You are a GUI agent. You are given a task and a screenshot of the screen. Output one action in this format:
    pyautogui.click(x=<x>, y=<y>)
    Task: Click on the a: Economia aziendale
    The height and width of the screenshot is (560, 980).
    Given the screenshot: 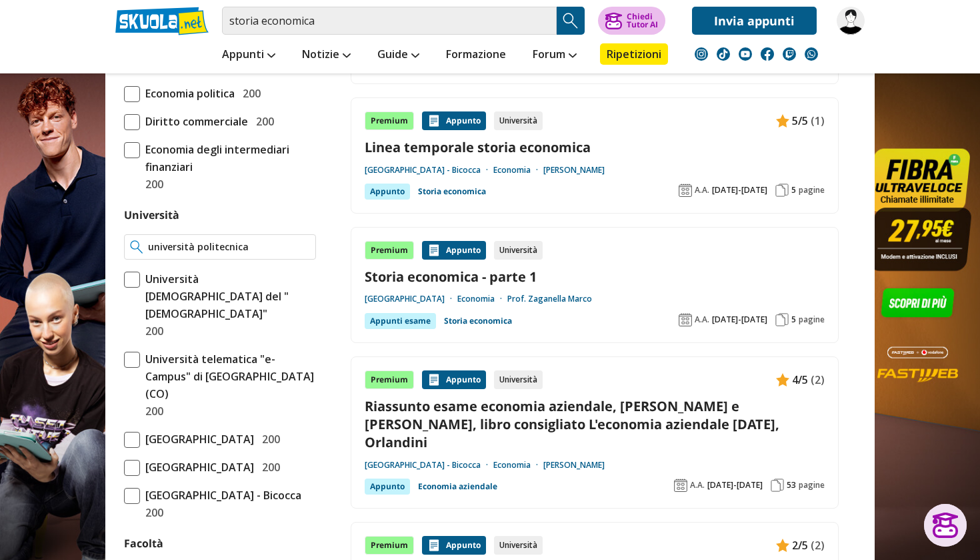 What is the action you would take?
    pyautogui.click(x=457, y=486)
    